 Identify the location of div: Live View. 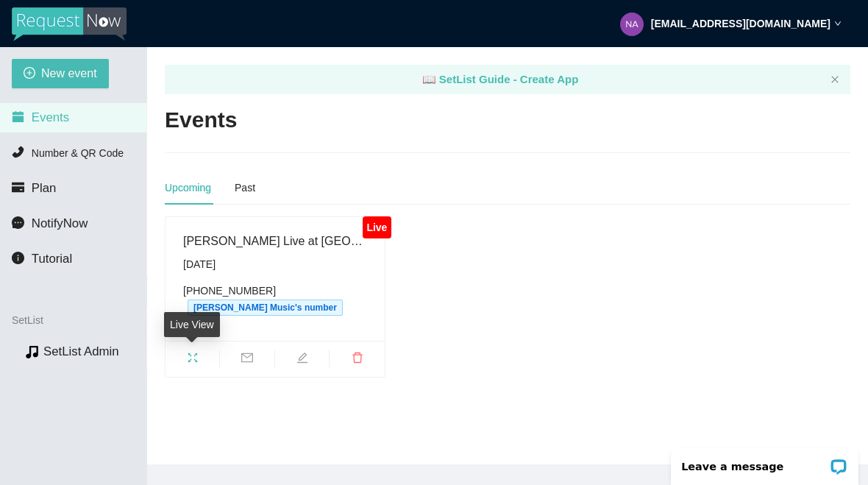
(192, 324).